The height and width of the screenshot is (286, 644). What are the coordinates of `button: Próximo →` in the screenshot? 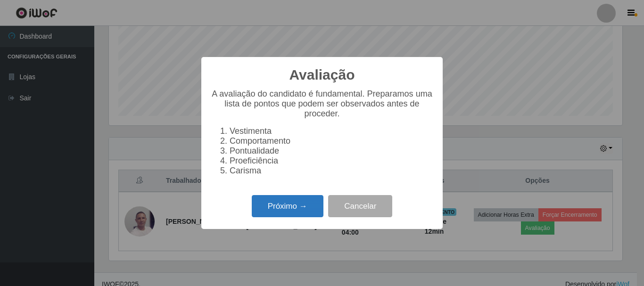 It's located at (288, 206).